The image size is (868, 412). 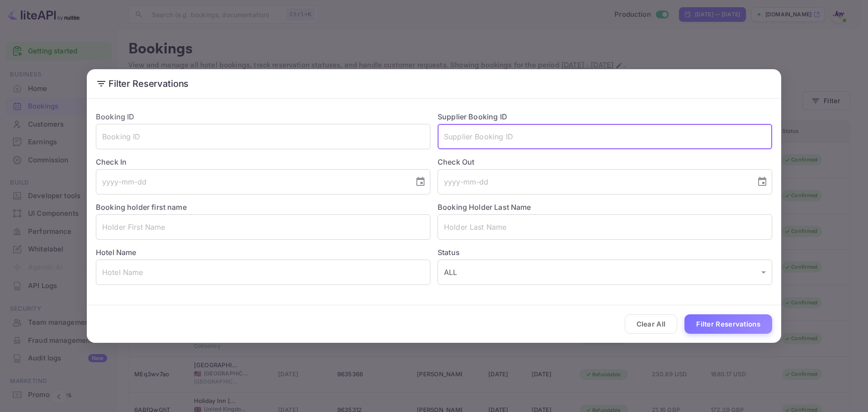 I want to click on div: ALL, so click(x=605, y=272).